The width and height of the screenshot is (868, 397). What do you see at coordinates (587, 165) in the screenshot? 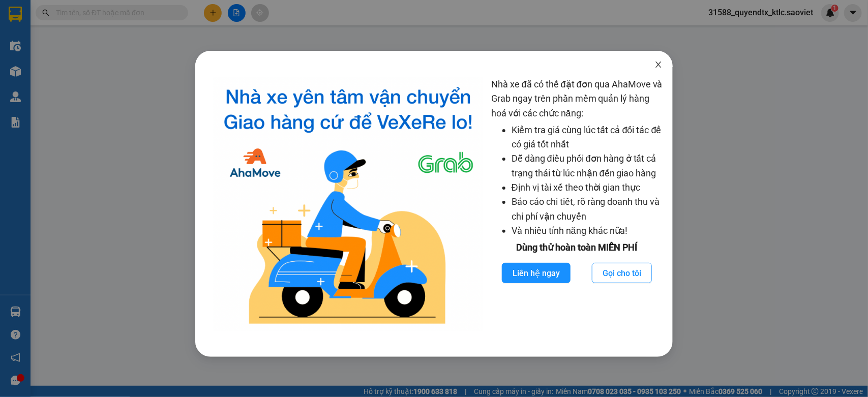
I see `li: Dễ dàng điều phối đơn hàng ở tất cả trạng thái từ lúc nhận đến giao hàng` at bounding box center [587, 165].